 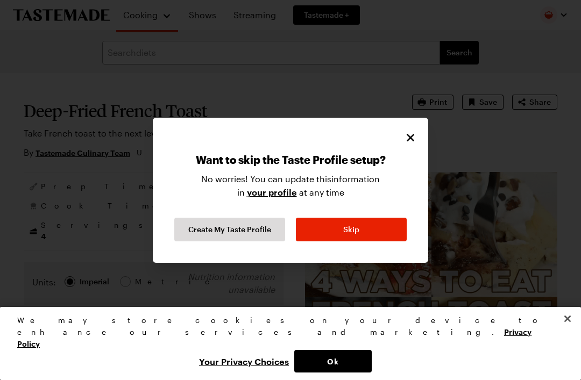 What do you see at coordinates (230, 230) in the screenshot?
I see `span: Create My Taste Profile` at bounding box center [230, 230].